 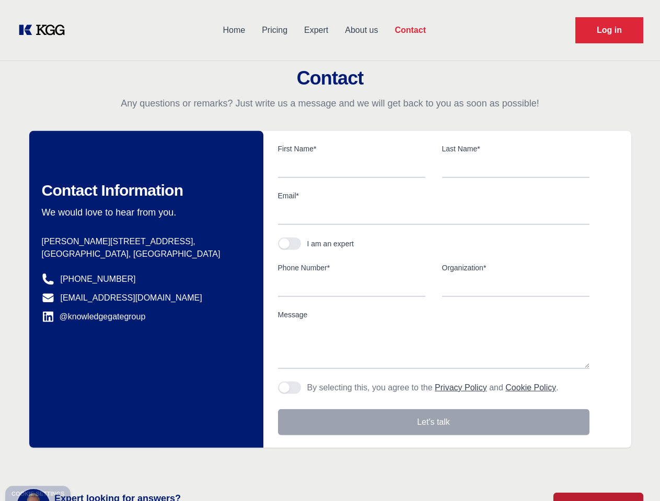 What do you see at coordinates (433, 388) in the screenshot?
I see `p: By selecting this, you agree to the and .` at bounding box center [433, 388].